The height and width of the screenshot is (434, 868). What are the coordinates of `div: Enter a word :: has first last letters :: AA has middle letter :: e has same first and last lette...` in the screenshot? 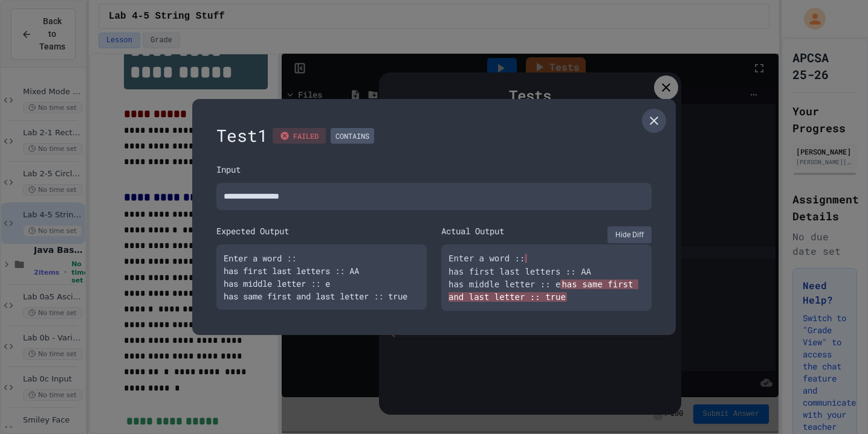 It's located at (322, 277).